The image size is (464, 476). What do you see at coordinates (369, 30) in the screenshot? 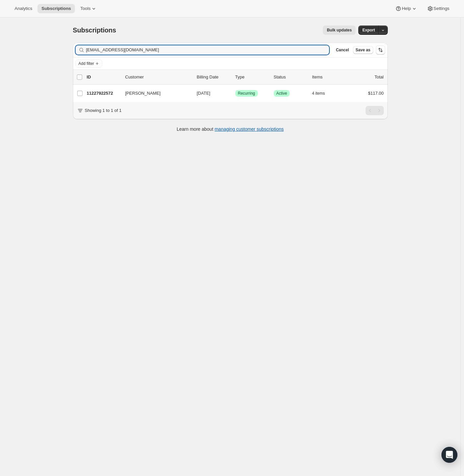
I see `button: Export` at bounding box center [369, 30].